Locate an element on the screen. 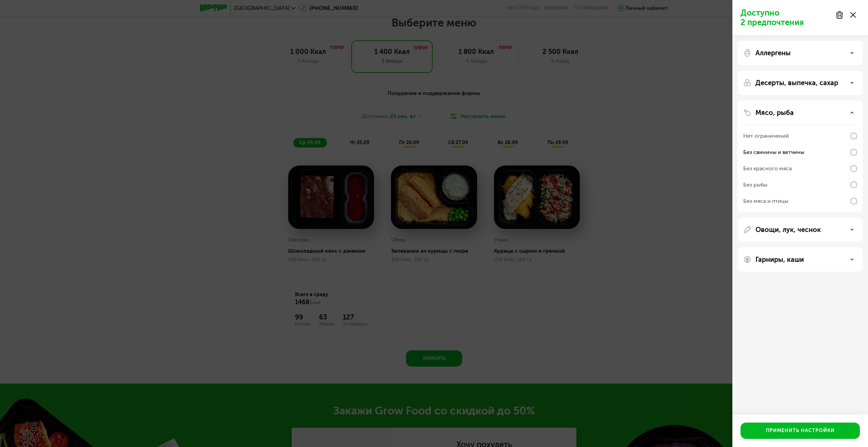  p: Мясо, рыба is located at coordinates (775, 113).